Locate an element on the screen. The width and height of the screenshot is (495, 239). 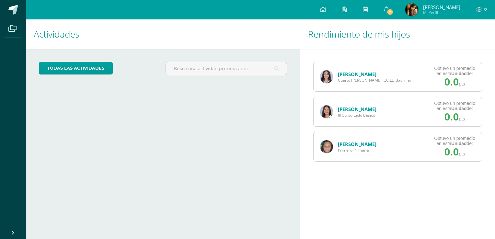
h1: Rendimiento de mis hijos is located at coordinates (397, 34).